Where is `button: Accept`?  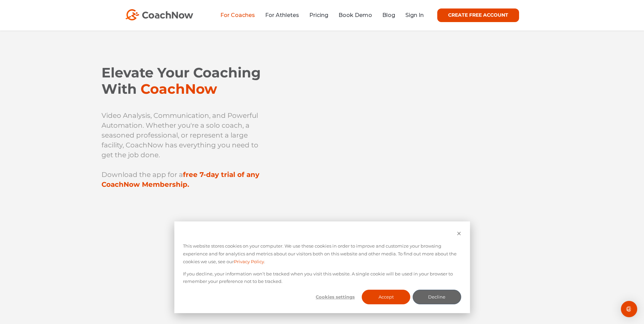
button: Accept is located at coordinates (386, 297).